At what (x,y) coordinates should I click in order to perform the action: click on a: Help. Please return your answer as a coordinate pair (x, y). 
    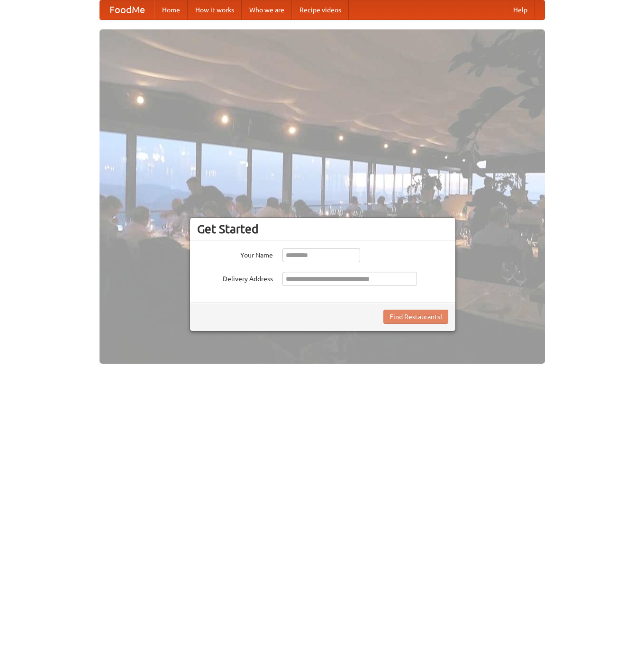
    Looking at the image, I should click on (521, 10).